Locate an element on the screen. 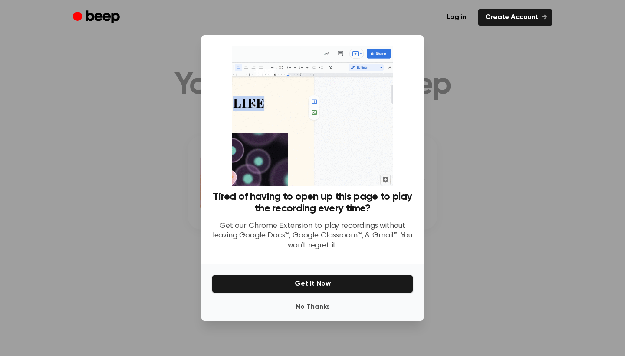 The image size is (625, 356). button: Get It Now is located at coordinates (312, 284).